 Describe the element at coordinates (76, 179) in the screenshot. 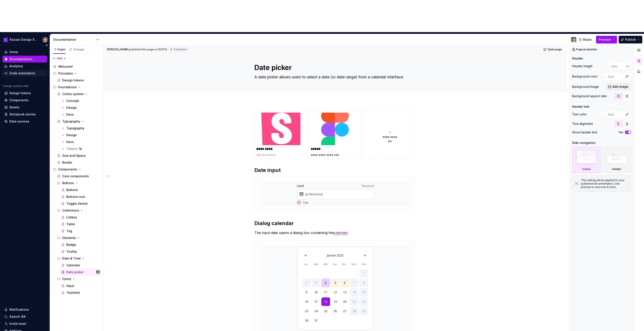

I see `div: Page tree` at that location.